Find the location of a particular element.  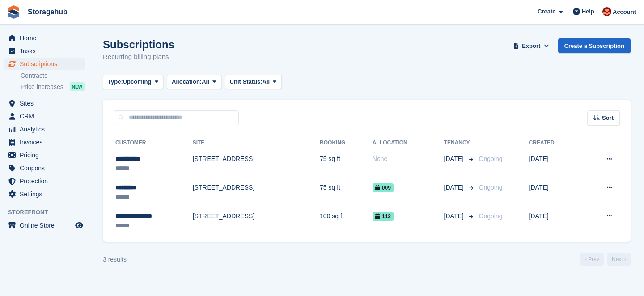

th: Site is located at coordinates (256, 143).